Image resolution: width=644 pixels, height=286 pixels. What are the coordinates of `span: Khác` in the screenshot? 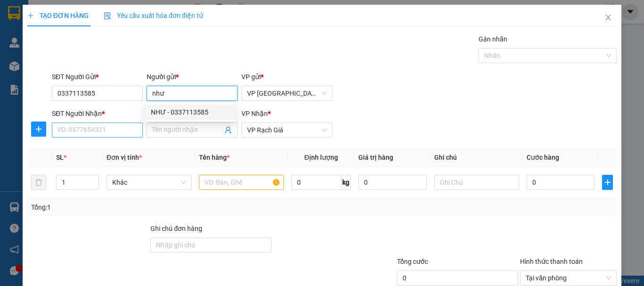 It's located at (149, 182).